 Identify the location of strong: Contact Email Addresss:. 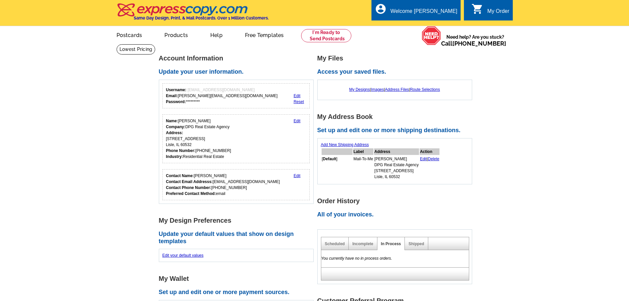
(190, 182).